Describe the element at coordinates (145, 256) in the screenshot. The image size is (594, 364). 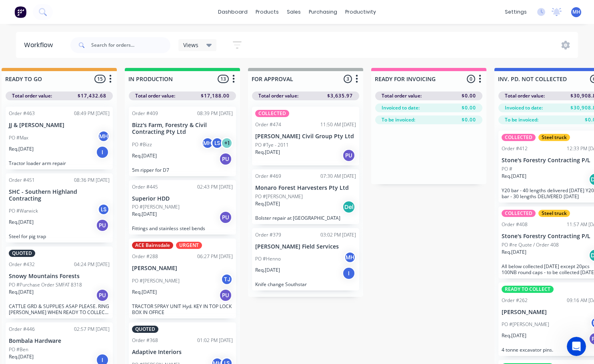
I see `div: Order #288` at that location.